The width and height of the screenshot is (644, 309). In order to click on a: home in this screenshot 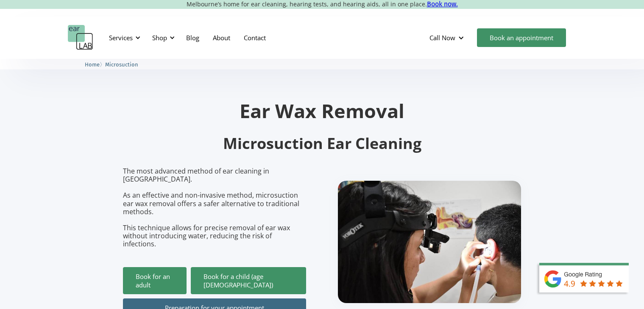, I will do `click(80, 37)`.